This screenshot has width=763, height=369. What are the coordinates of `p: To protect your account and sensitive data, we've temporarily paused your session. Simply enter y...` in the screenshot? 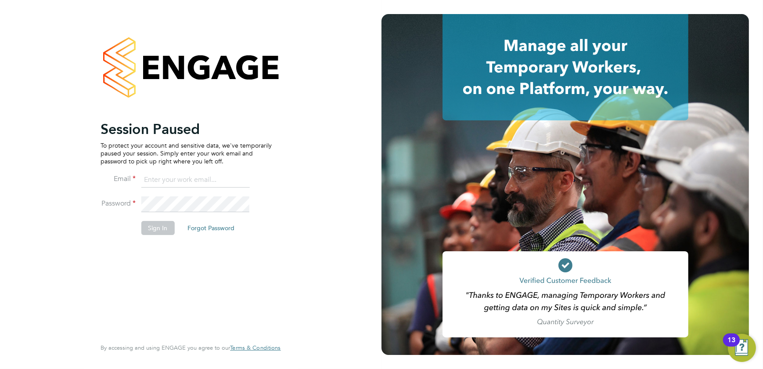 It's located at (186, 153).